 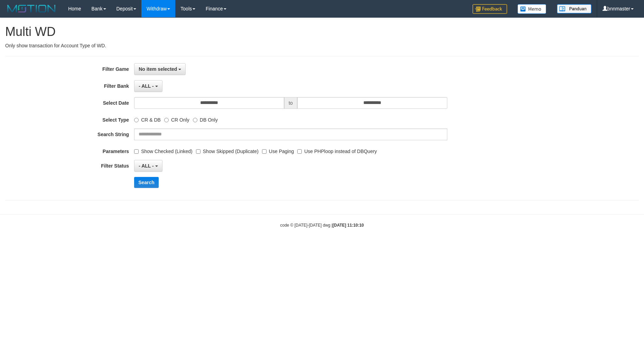 What do you see at coordinates (195, 120) in the screenshot?
I see `input: DB Only` at bounding box center [195, 120].